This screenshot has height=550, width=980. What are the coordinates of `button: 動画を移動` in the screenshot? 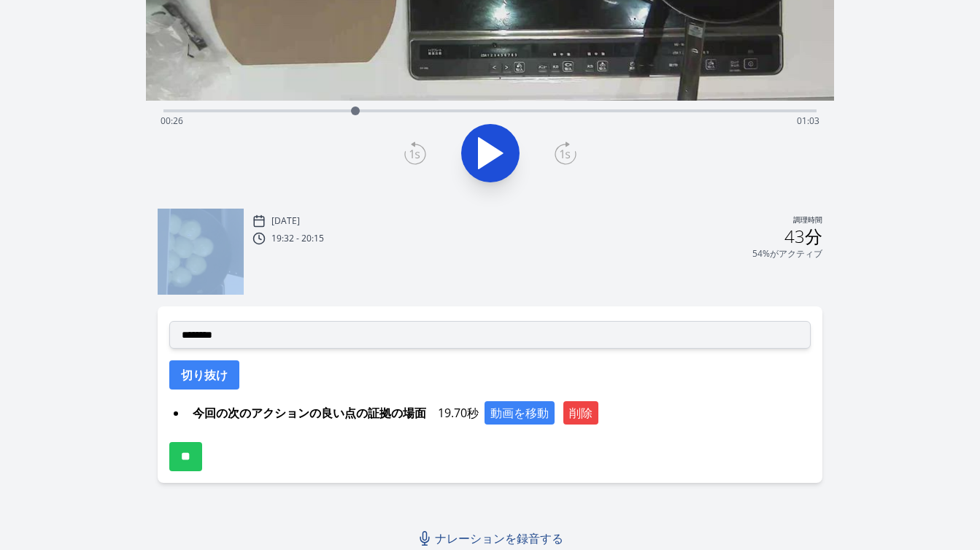 It's located at (519, 413).